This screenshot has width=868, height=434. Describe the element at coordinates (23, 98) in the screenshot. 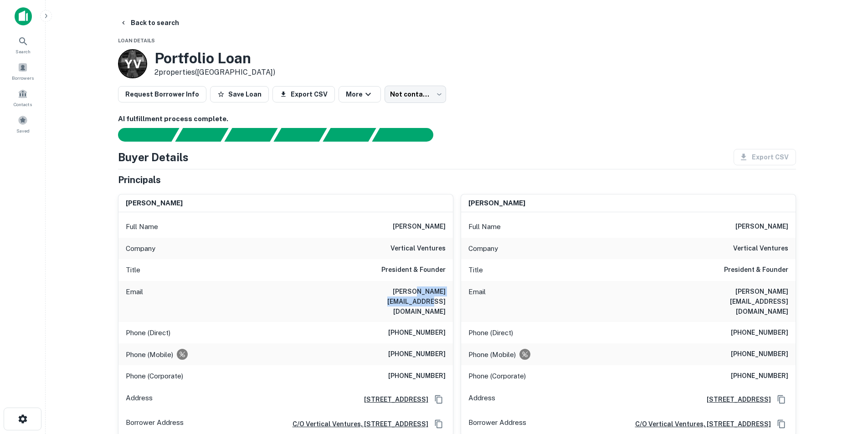

I see `div: Contacts` at that location.